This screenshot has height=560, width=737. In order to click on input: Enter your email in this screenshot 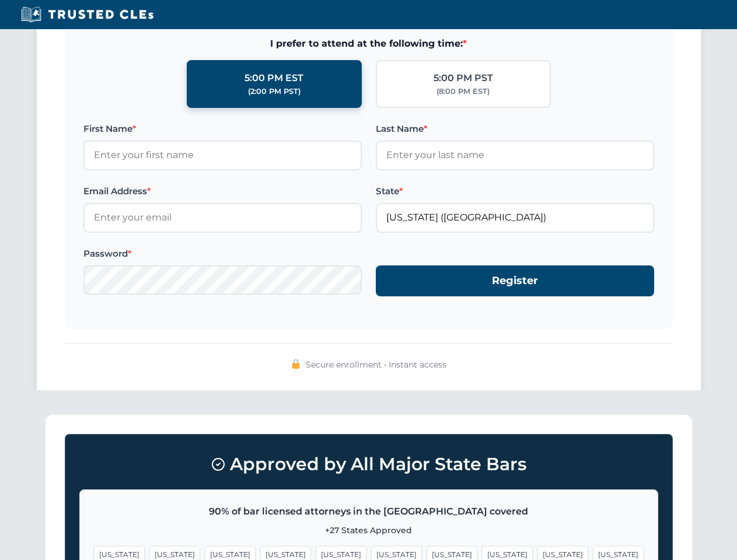, I will do `click(222, 218)`.